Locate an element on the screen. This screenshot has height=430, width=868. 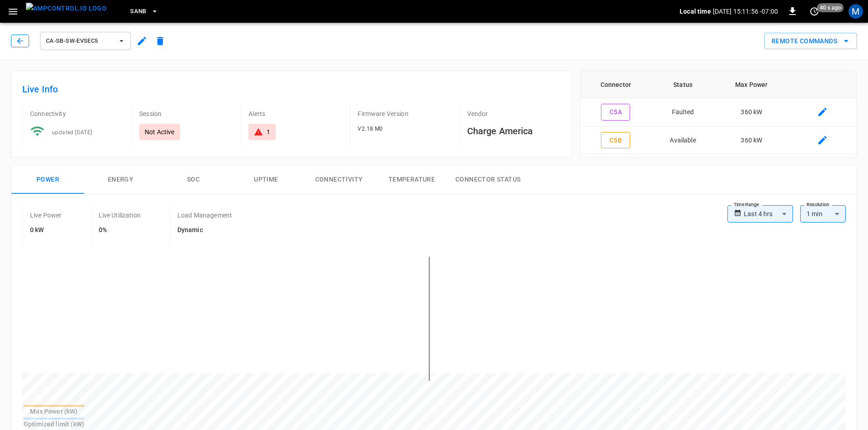
span: 40 s ago is located at coordinates (830, 8).